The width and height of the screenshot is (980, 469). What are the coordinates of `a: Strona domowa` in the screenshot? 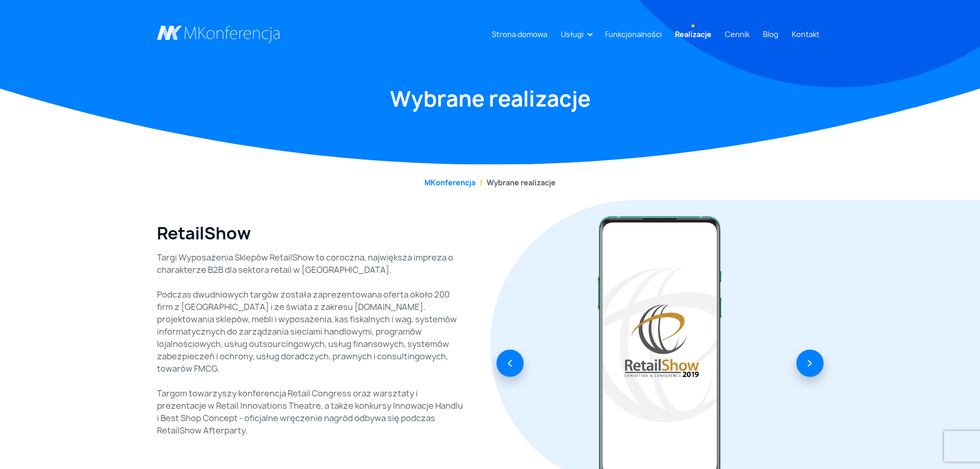 It's located at (520, 34).